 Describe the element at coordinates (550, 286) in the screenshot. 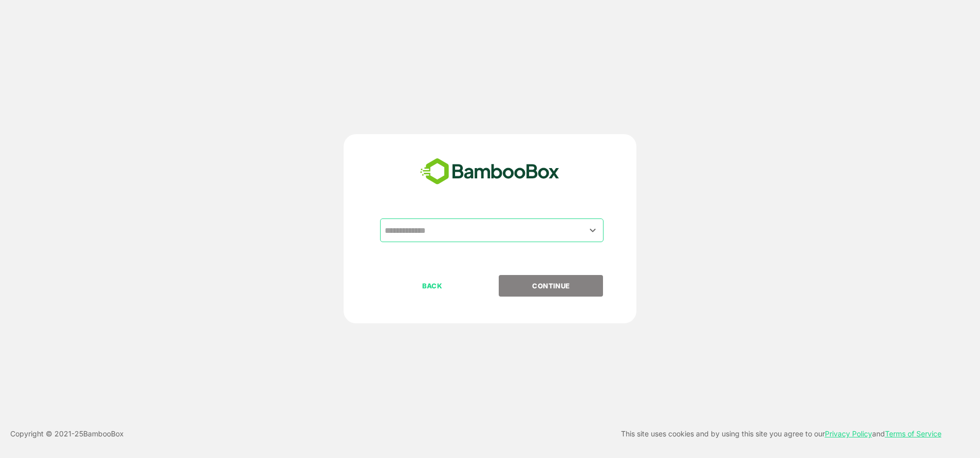

I see `button: CONTINUE` at that location.